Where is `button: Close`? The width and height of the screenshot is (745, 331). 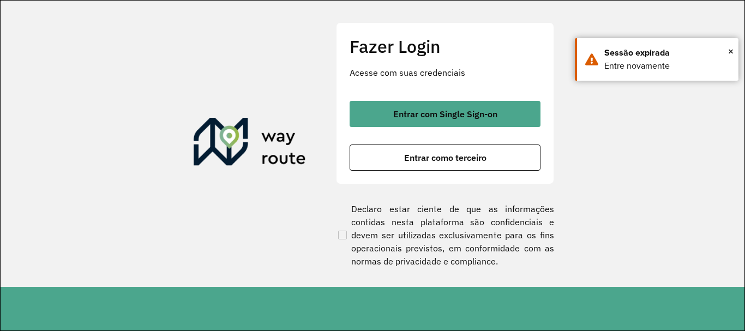
button: Close is located at coordinates (731, 51).